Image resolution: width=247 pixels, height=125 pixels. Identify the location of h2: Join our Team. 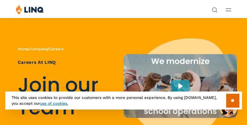
(66, 97).